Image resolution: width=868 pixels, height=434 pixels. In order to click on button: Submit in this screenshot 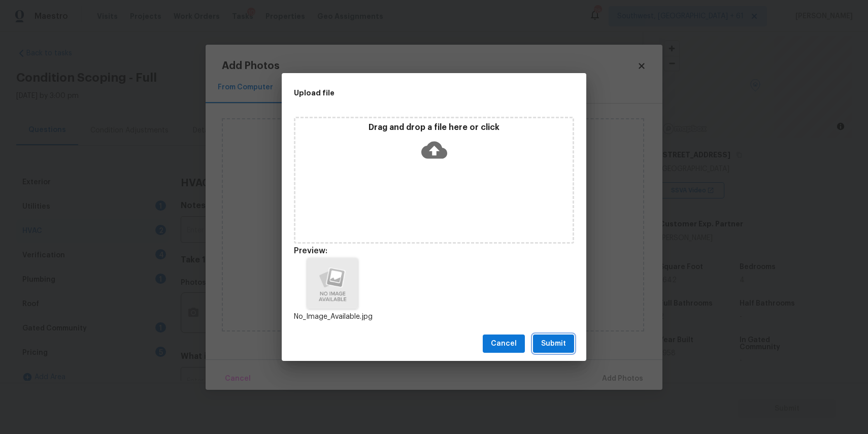, I will do `click(553, 344)`.